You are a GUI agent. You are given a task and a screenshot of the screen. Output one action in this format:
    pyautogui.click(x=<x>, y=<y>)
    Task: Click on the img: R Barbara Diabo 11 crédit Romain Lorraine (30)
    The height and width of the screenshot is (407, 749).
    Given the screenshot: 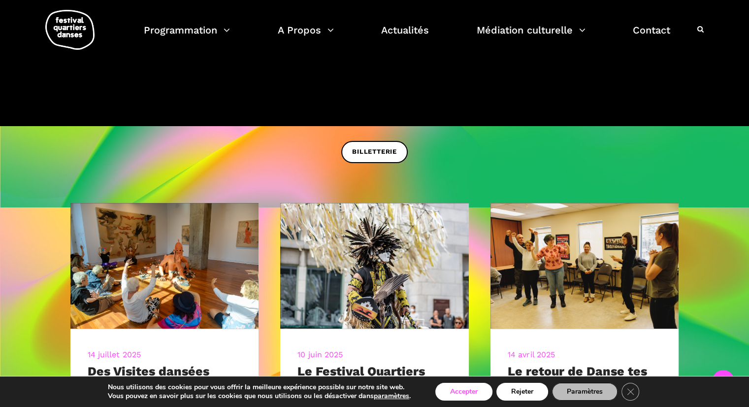 What is the action you would take?
    pyautogui.click(x=374, y=265)
    